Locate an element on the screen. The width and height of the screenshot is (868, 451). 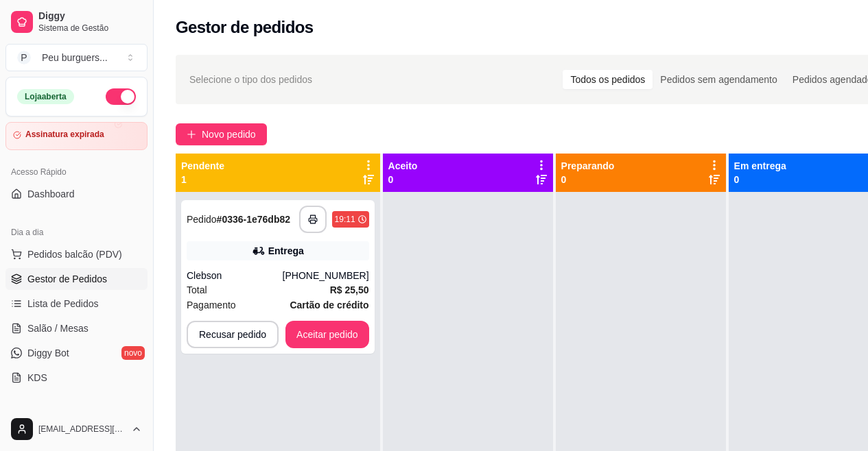
p: Preparando is located at coordinates (588, 166).